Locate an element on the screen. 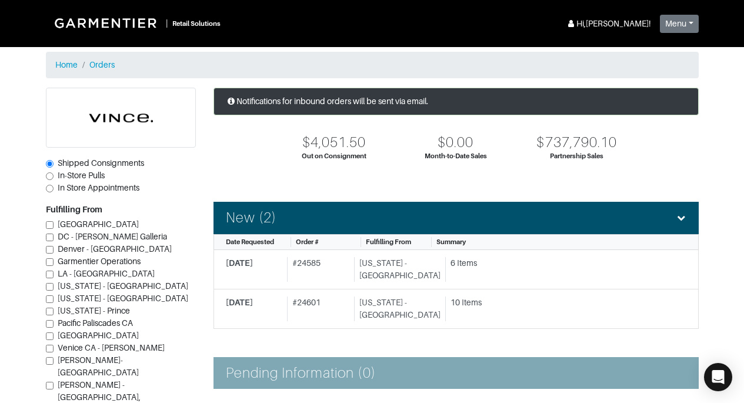  input: Garmentier Operations is located at coordinates (49, 262).